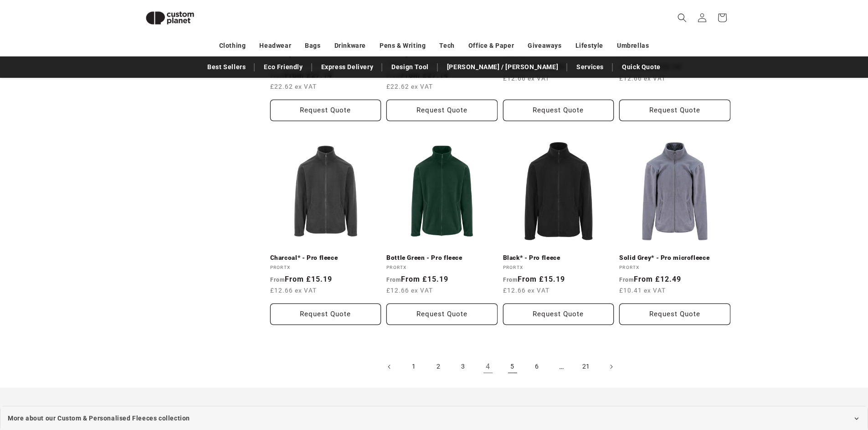 The image size is (868, 430). I want to click on a: Design Tool, so click(410, 67).